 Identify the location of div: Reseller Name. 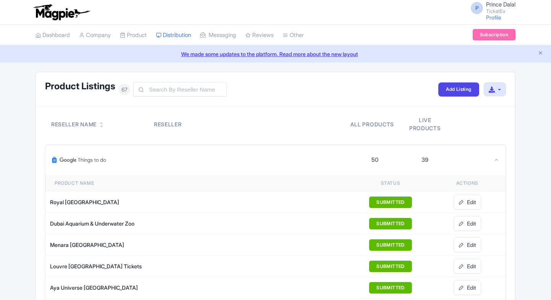
(74, 124).